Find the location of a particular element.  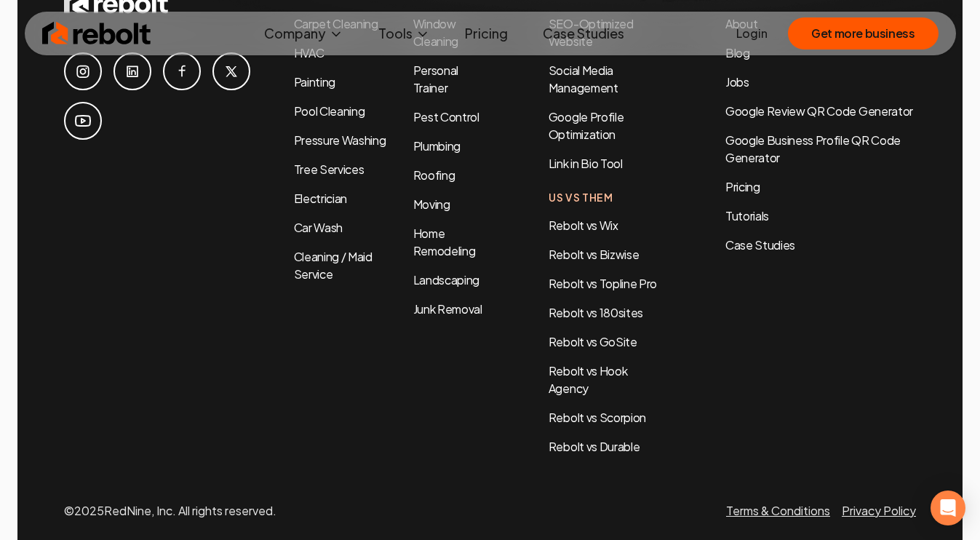

a: Rebolt vs Wix is located at coordinates (584, 225).